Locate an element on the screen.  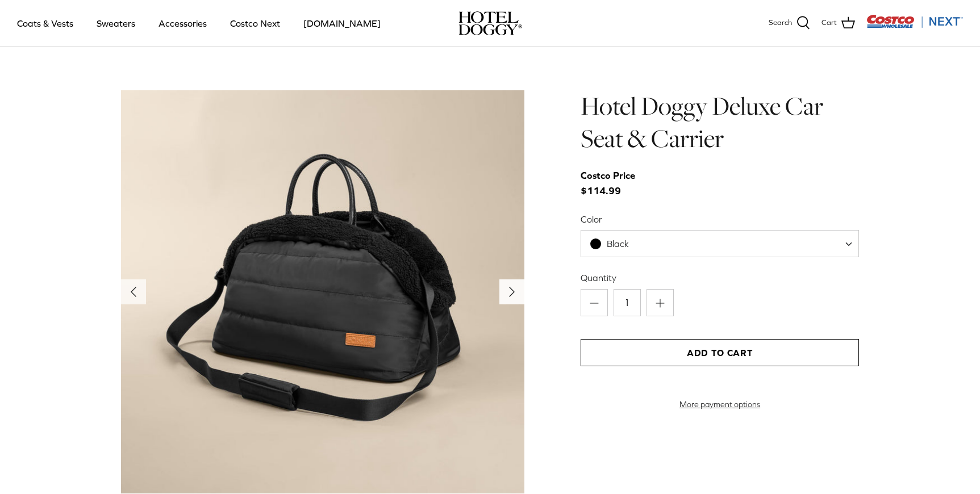
img: Costco Next is located at coordinates (915, 21).